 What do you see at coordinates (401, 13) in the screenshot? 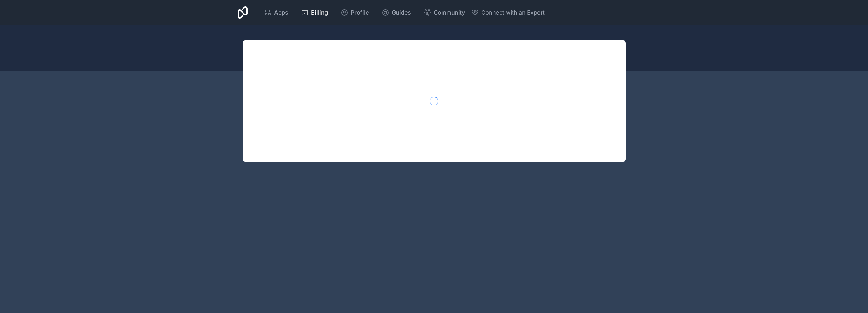
I see `span: Guides` at bounding box center [401, 13].